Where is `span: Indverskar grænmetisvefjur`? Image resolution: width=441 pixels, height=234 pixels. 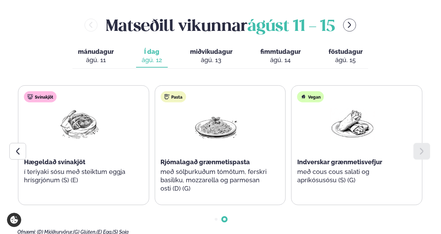 span: Indverskar grænmetisvefjur is located at coordinates (339, 162).